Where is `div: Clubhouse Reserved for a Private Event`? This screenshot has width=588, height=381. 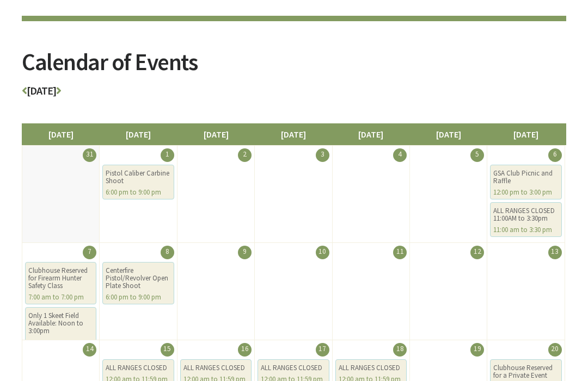
div: Clubhouse Reserved for a Private Event is located at coordinates (525, 372).